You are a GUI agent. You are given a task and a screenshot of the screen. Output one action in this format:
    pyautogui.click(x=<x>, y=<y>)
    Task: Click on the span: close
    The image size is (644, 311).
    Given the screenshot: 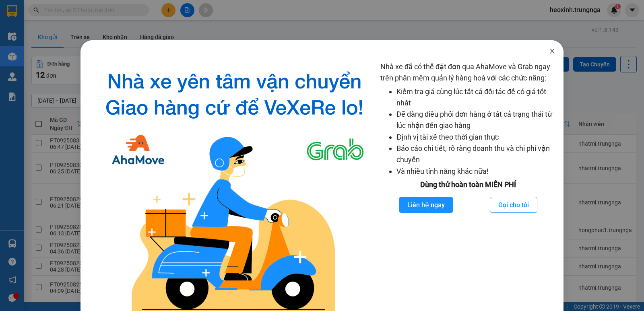 What is the action you would take?
    pyautogui.click(x=552, y=51)
    